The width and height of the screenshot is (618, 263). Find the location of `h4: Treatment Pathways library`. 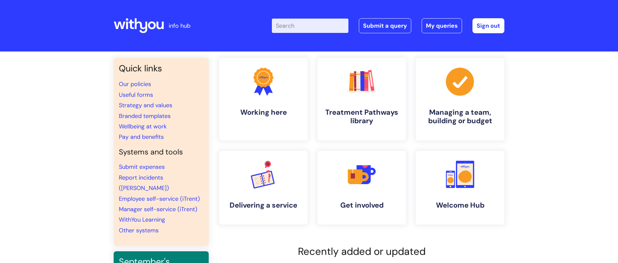

h4: Treatment Pathways library is located at coordinates (361, 116).